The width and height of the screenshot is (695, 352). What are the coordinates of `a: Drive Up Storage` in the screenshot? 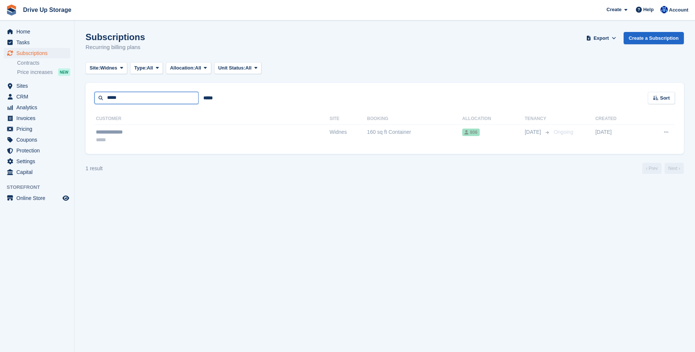 It's located at (47, 10).